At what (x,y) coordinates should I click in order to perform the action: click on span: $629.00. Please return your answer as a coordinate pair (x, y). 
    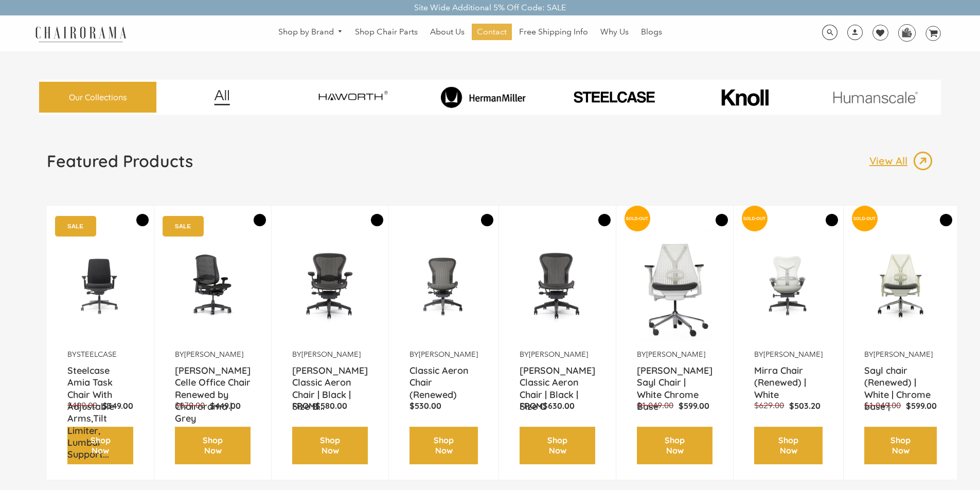
    Looking at the image, I should click on (769, 405).